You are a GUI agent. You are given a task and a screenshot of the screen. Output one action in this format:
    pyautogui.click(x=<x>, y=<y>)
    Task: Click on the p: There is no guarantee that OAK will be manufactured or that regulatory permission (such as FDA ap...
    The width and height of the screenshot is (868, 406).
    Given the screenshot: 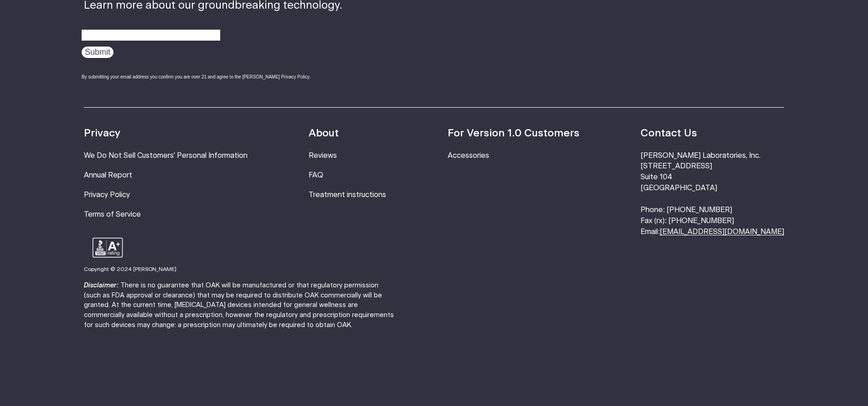 What is the action you would take?
    pyautogui.click(x=239, y=305)
    